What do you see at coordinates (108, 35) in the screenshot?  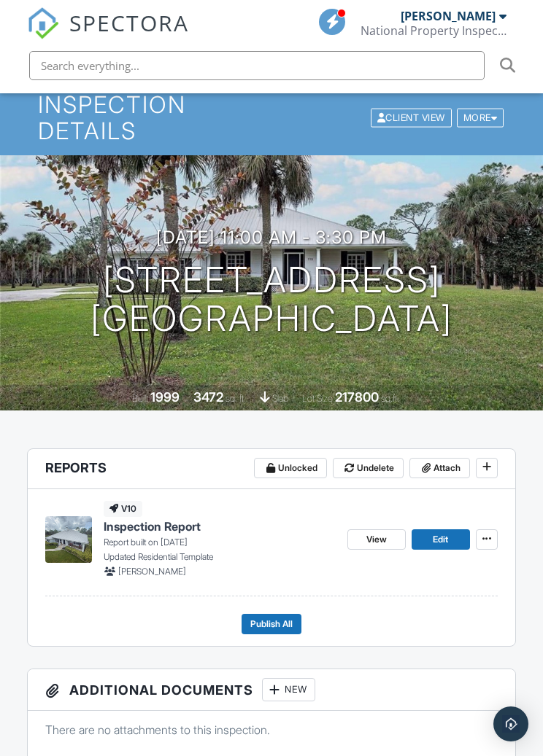 I see `a: SPECTORA` at bounding box center [108, 35].